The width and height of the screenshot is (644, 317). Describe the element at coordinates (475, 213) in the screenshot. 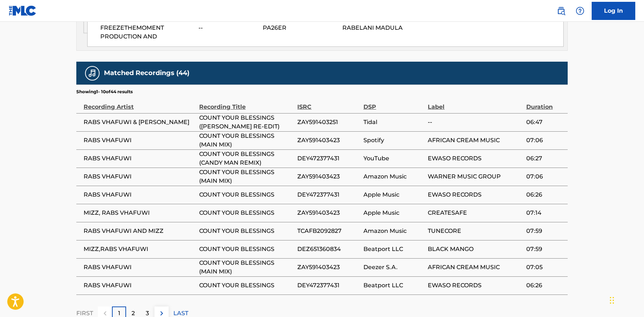

I see `span: CREATESAFE` at that location.